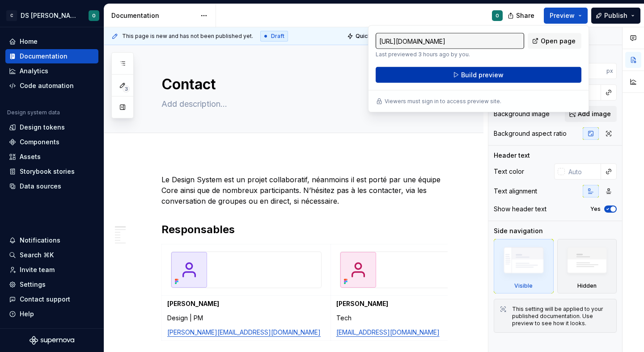 The image size is (644, 352). I want to click on div: This setting will be applied to your published documentation. Use preview to see how it looks., so click(562, 316).